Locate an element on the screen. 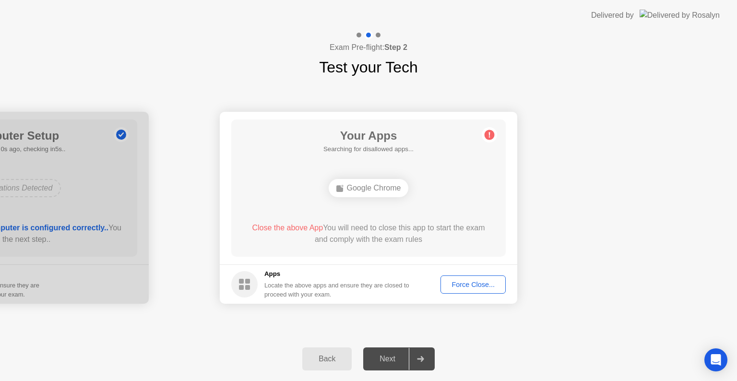 The height and width of the screenshot is (381, 737). div: Force Close... is located at coordinates (473, 284).